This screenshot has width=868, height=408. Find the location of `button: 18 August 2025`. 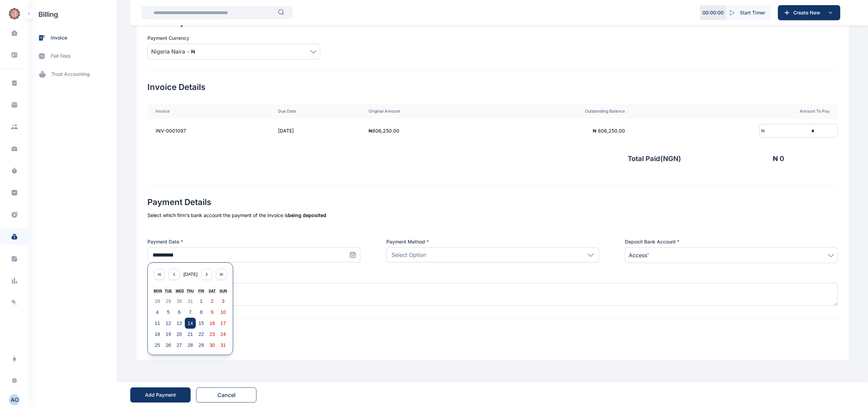

button: 18 August 2025 is located at coordinates (157, 334).